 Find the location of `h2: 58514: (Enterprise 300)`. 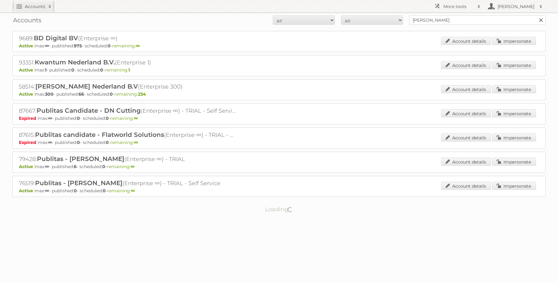

h2: 58514: (Enterprise 300) is located at coordinates (127, 87).